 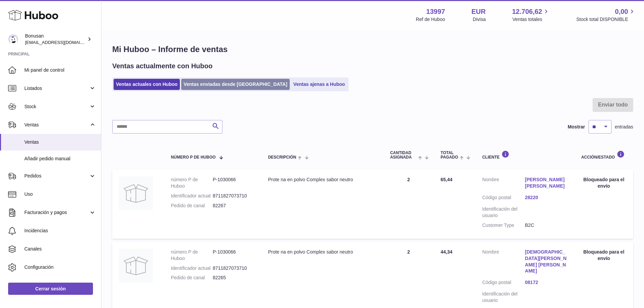 I want to click on a: 12.706,62 Ventas totales, so click(x=531, y=15).